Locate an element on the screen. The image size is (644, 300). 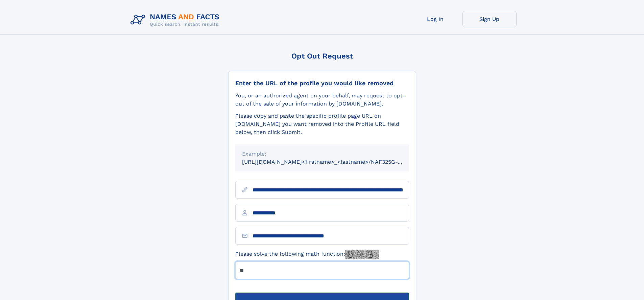
img: Logo Names and Facts is located at coordinates (176, 20).